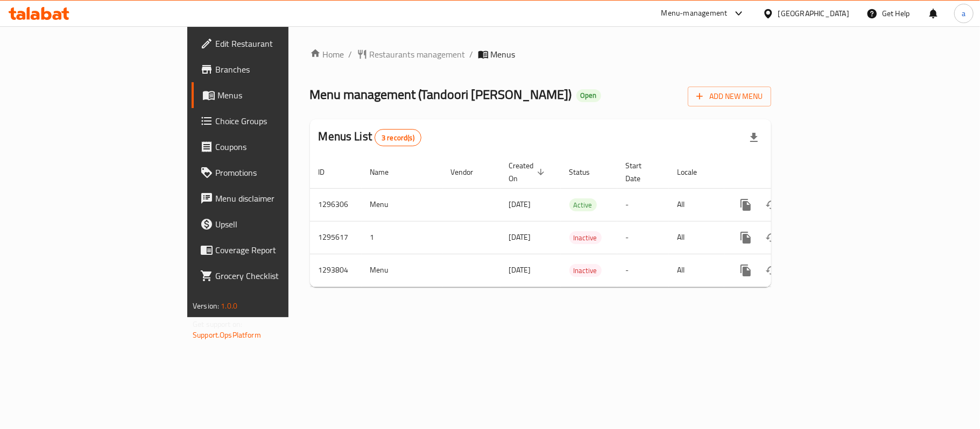 The image size is (980, 429). What do you see at coordinates (577, 222) in the screenshot?
I see `table: enhanced table` at bounding box center [577, 222].